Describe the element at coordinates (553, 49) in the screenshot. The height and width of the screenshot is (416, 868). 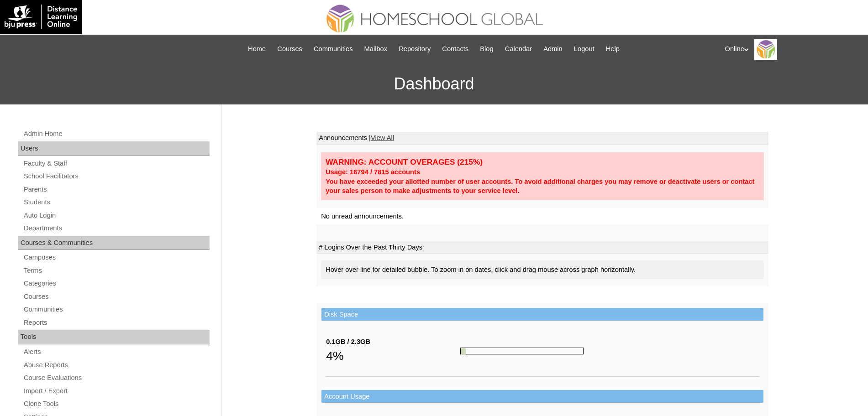
I see `a: Admin` at that location.